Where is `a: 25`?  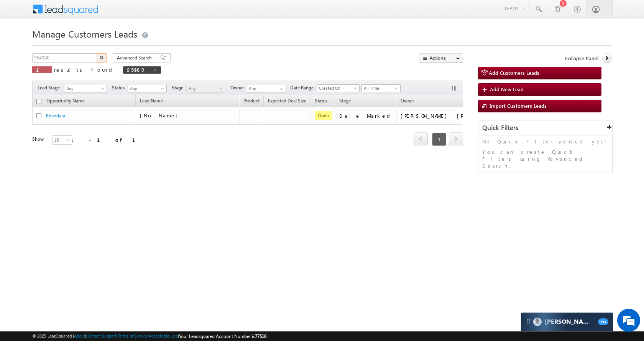 a: 25 is located at coordinates (62, 140).